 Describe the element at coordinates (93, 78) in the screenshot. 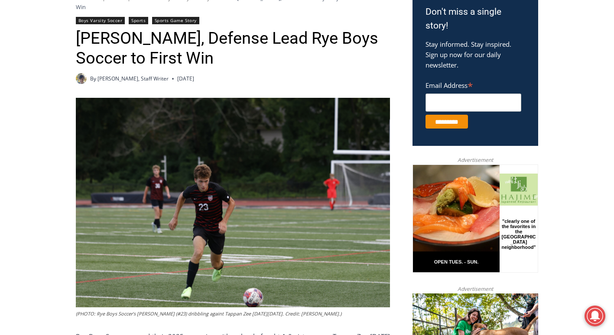

I see `span: By` at that location.